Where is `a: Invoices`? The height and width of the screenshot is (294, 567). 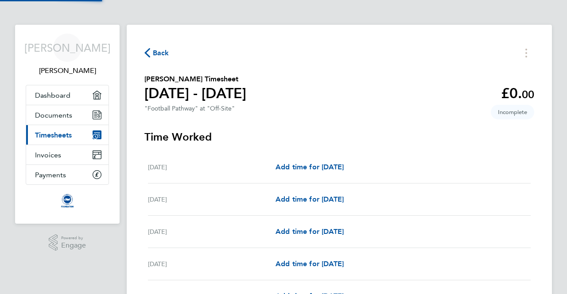 a: Invoices is located at coordinates (67, 155).